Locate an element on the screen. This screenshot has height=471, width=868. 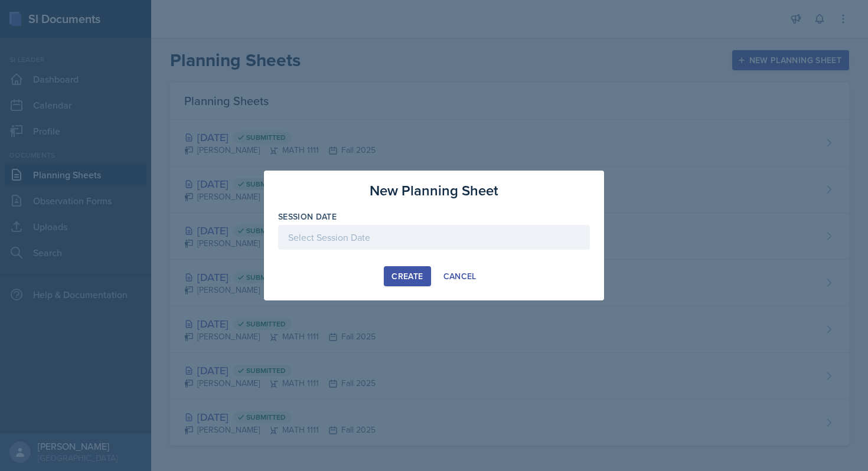
button: Cancel is located at coordinates (460, 276).